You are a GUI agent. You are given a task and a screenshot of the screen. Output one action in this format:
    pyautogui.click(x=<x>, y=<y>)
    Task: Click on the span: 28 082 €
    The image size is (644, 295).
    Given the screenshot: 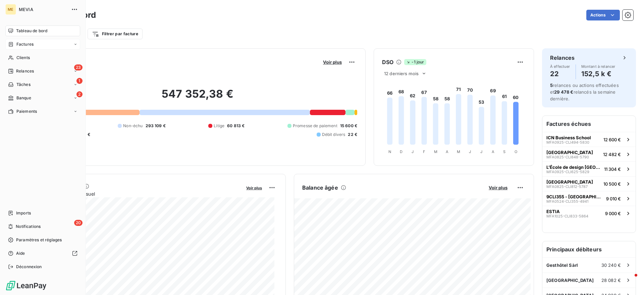 What is the action you would take?
    pyautogui.click(x=611, y=280)
    